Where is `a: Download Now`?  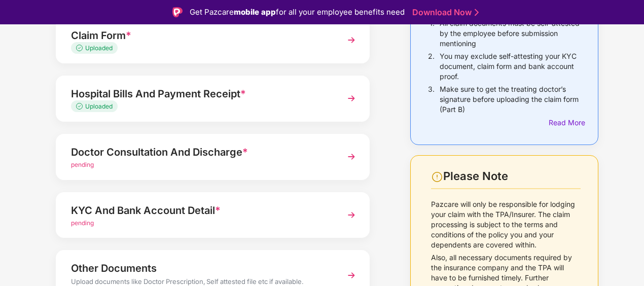
a: Download Now is located at coordinates (444, 12).